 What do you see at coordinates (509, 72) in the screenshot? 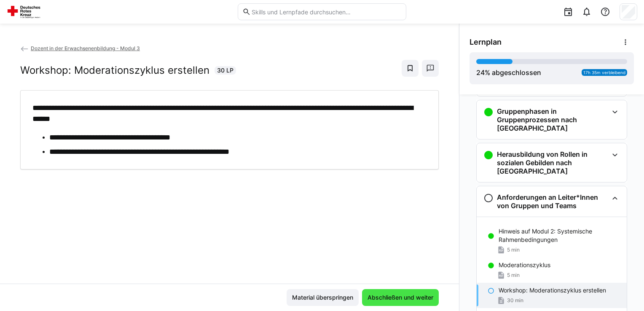
I see `div: % abgeschlossen` at bounding box center [509, 72].